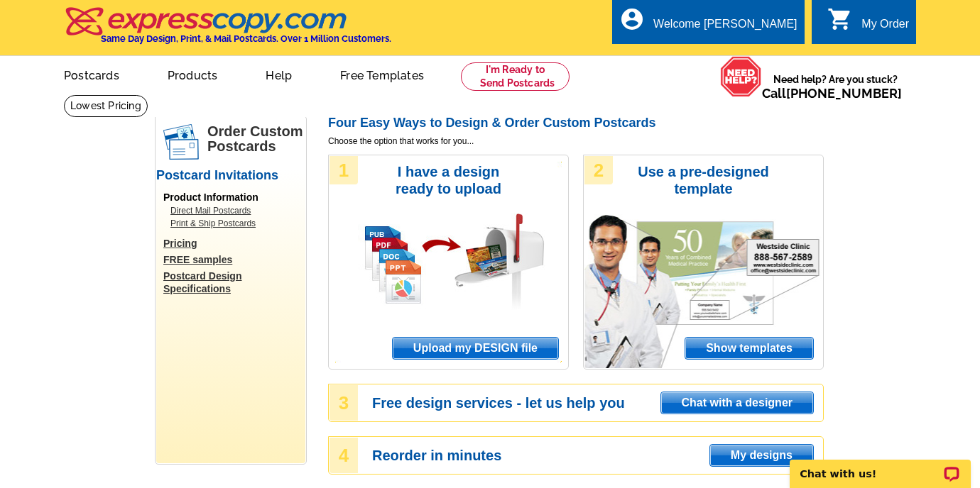  What do you see at coordinates (344, 171) in the screenshot?
I see `div: 1` at bounding box center [344, 171].